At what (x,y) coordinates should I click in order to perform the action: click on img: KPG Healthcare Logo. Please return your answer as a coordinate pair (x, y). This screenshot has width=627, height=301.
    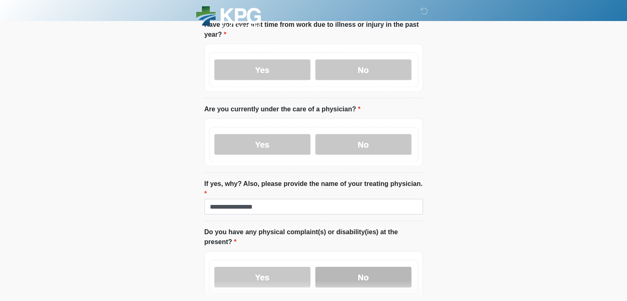
    Looking at the image, I should click on (229, 17).